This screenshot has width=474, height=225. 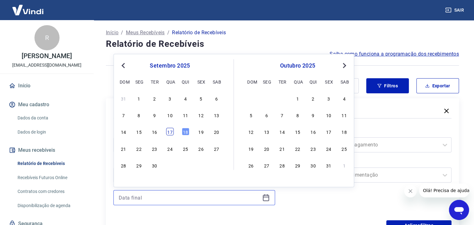 I want to click on div: Choose terça-feira, 21 de outubro de 2025, so click(x=282, y=148).